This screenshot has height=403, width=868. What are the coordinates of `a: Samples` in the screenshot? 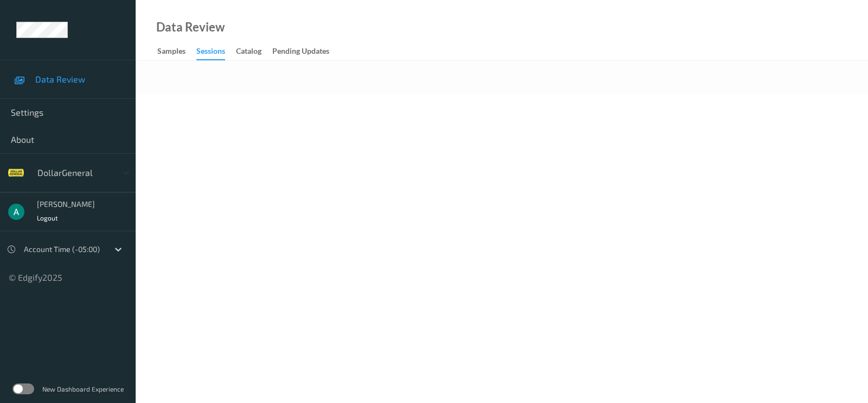 It's located at (177, 52).